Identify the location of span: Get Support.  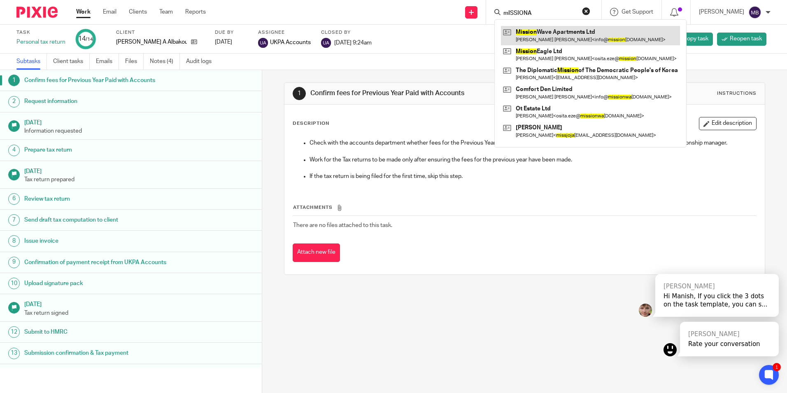
(637, 12).